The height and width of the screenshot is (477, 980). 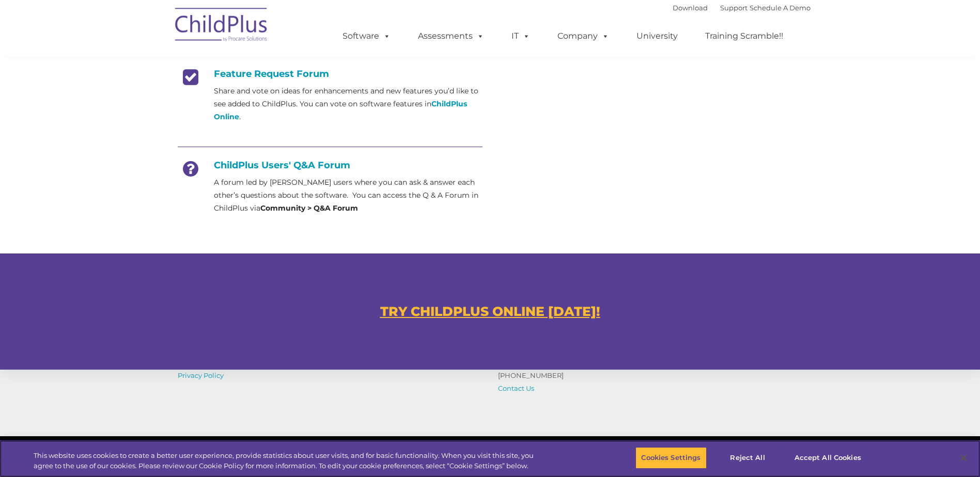 I want to click on a: Software, so click(x=366, y=36).